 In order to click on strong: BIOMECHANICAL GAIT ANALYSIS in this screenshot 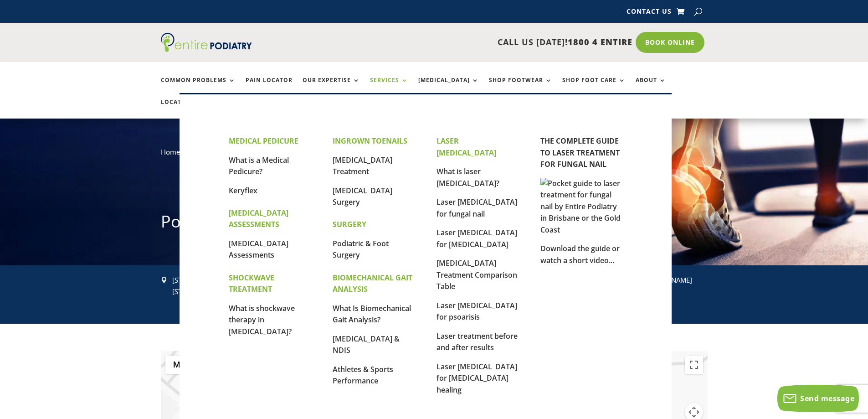, I will do `click(373, 284)`.